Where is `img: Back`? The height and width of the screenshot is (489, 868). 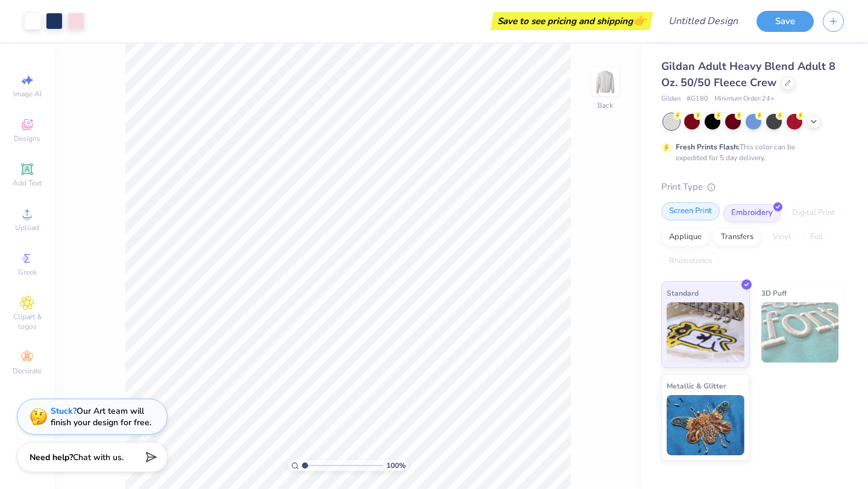 img: Back is located at coordinates (605, 82).